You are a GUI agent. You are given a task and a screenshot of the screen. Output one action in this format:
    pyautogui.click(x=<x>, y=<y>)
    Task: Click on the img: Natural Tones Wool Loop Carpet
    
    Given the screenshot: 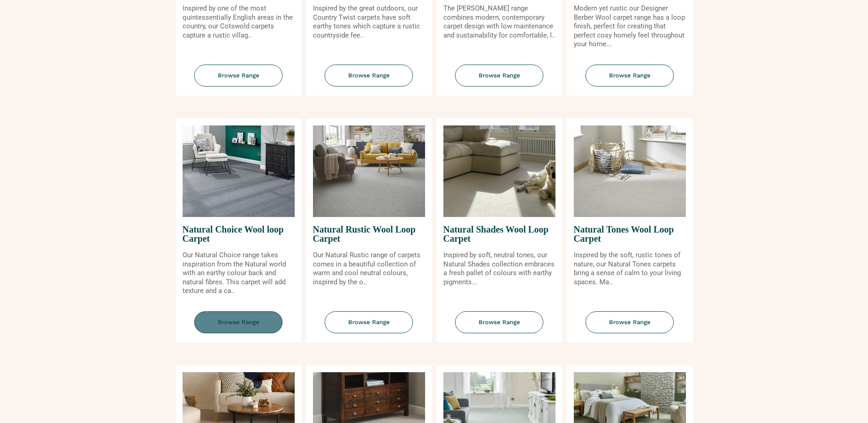 What is the action you would take?
    pyautogui.click(x=630, y=171)
    